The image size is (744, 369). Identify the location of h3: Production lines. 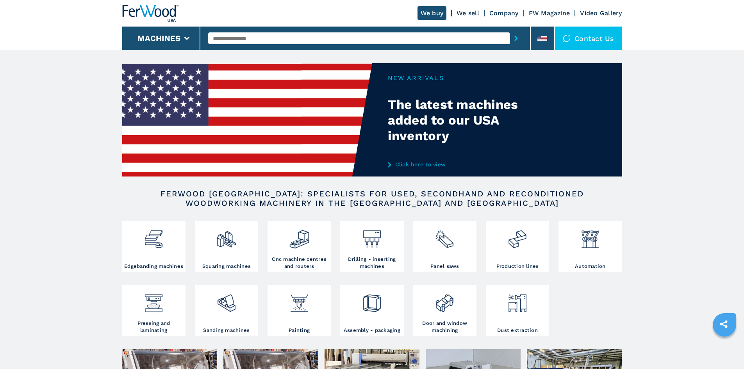
(517, 266).